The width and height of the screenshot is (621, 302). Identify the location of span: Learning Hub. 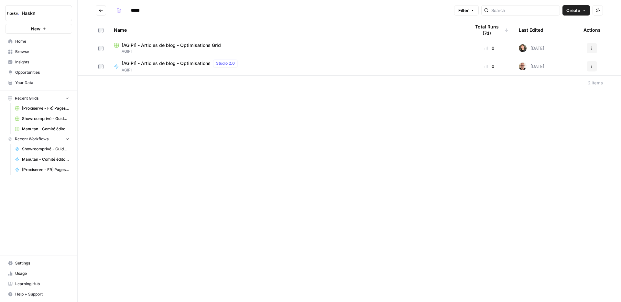
(42, 284).